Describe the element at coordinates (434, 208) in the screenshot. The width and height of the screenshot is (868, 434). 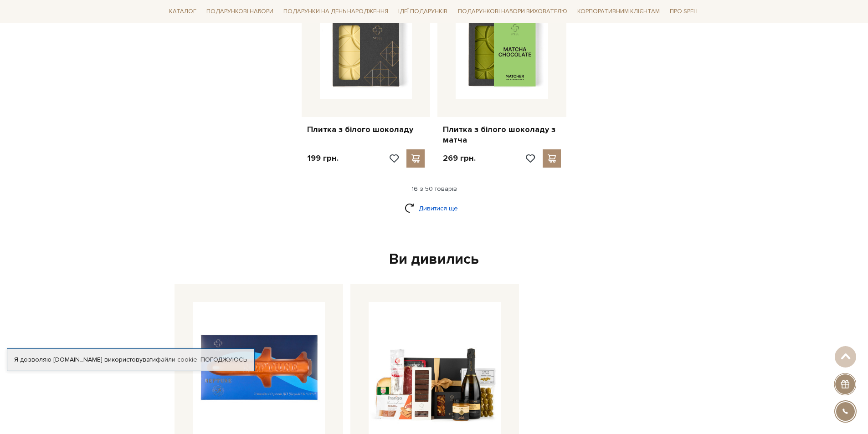
I see `a: Дивитися ще` at that location.